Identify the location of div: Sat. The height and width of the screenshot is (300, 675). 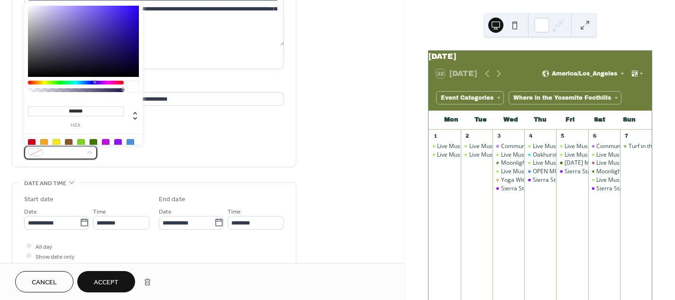
(600, 120).